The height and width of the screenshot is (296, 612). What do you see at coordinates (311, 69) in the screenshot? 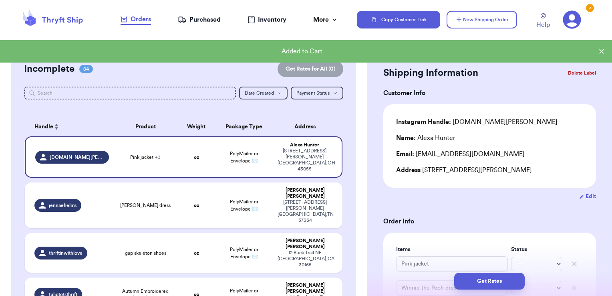
I see `button: Get Rates for All (0)` at bounding box center [311, 69].